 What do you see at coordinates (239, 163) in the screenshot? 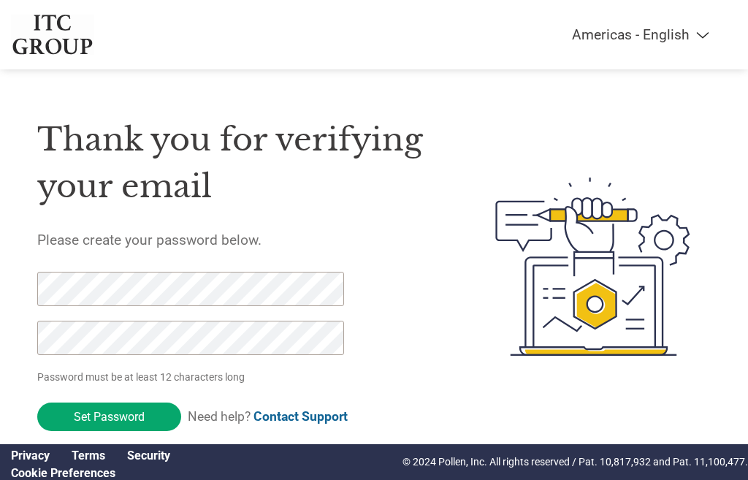
I see `h1: Thank you for verifying your email` at bounding box center [239, 163].